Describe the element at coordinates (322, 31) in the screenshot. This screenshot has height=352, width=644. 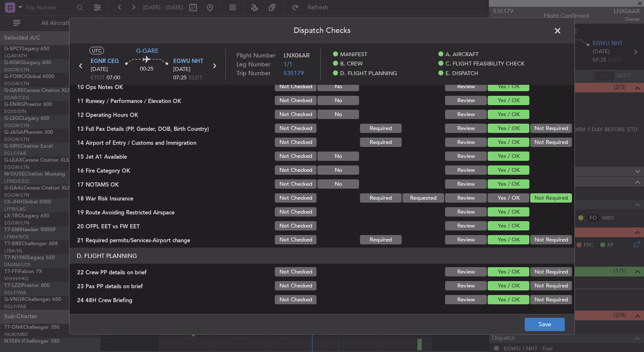
I see `header: Dispatch Checks` at that location.